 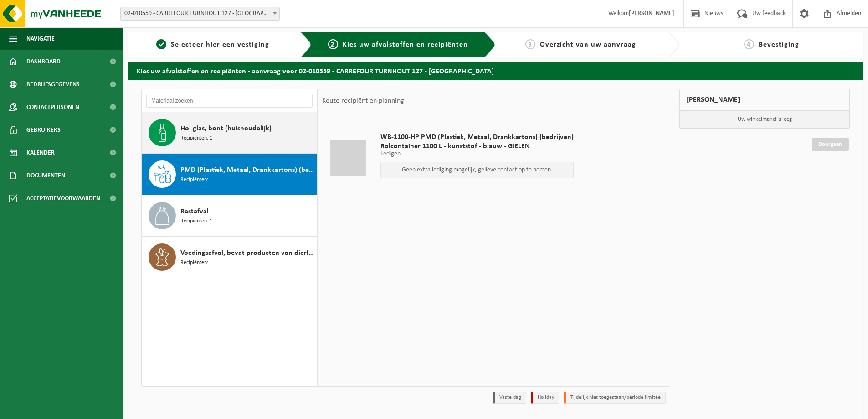 What do you see at coordinates (43, 130) in the screenshot?
I see `span: Gebruikers` at bounding box center [43, 130].